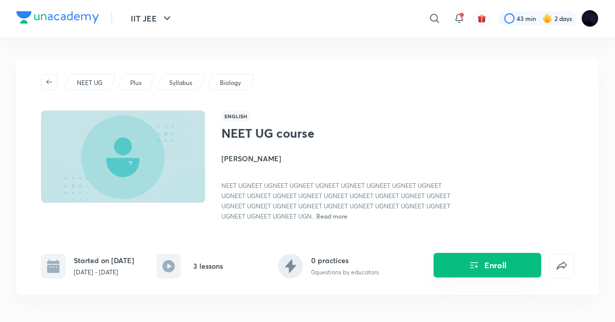 The height and width of the screenshot is (322, 615). I want to click on span: Read more, so click(331, 216).